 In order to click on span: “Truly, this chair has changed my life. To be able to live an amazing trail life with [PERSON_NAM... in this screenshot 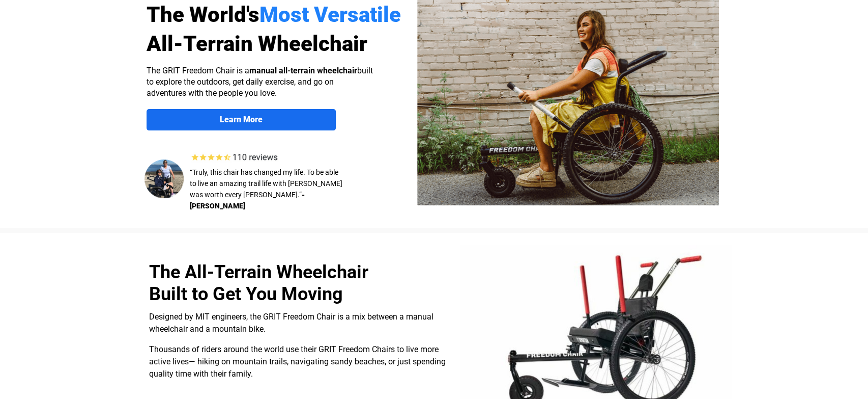, I will do `click(266, 183)`.